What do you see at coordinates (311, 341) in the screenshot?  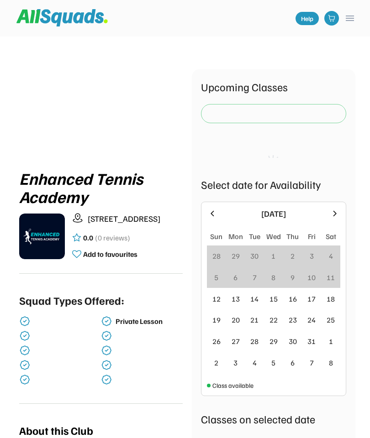 I see `div: 31` at bounding box center [311, 341].